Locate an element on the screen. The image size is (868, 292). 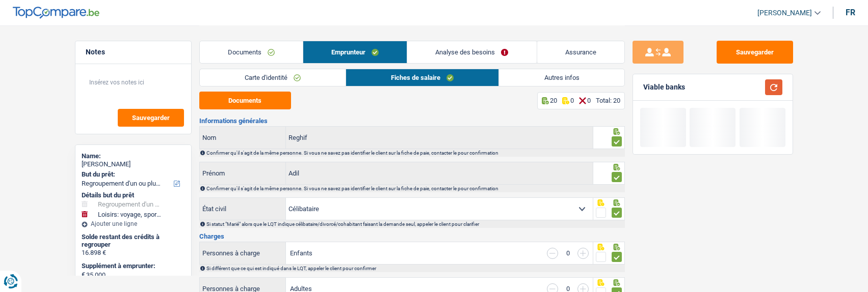
div: fr is located at coordinates (850, 12).